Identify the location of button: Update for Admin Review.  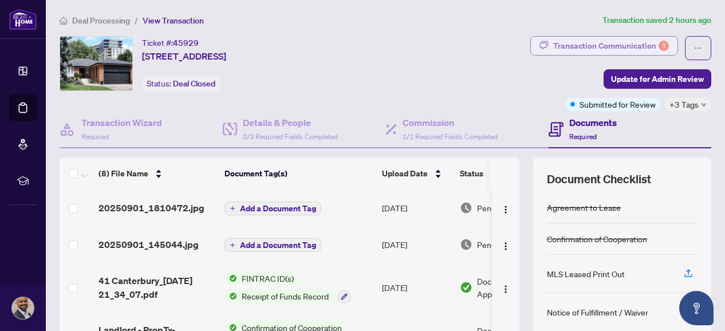
(658, 79).